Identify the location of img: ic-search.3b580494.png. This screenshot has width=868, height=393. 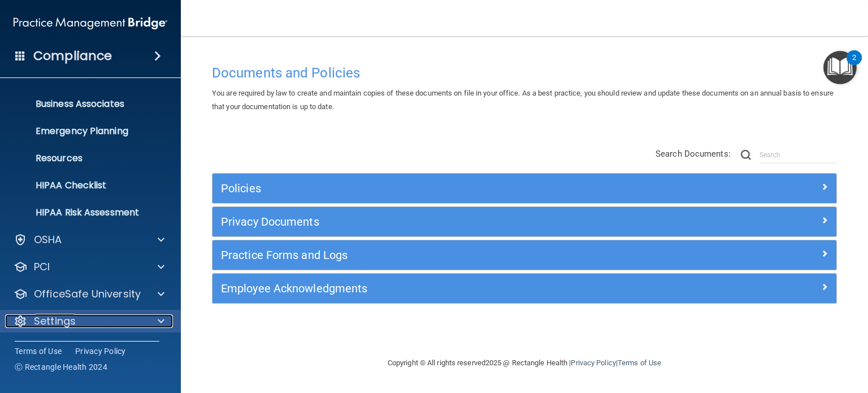
(746, 155).